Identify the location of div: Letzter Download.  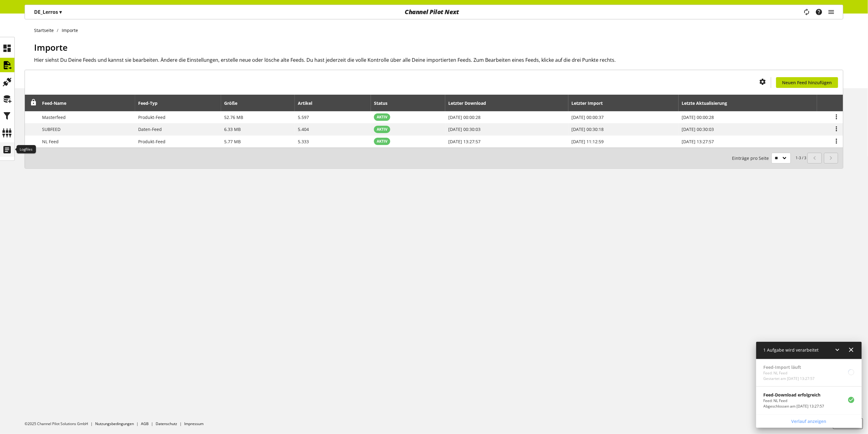
(470, 103).